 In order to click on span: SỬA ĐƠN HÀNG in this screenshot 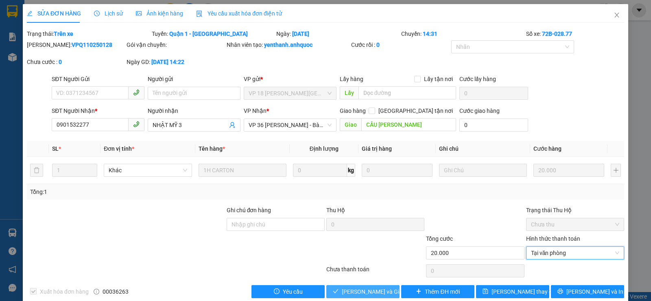, I will do `click(54, 13)`.